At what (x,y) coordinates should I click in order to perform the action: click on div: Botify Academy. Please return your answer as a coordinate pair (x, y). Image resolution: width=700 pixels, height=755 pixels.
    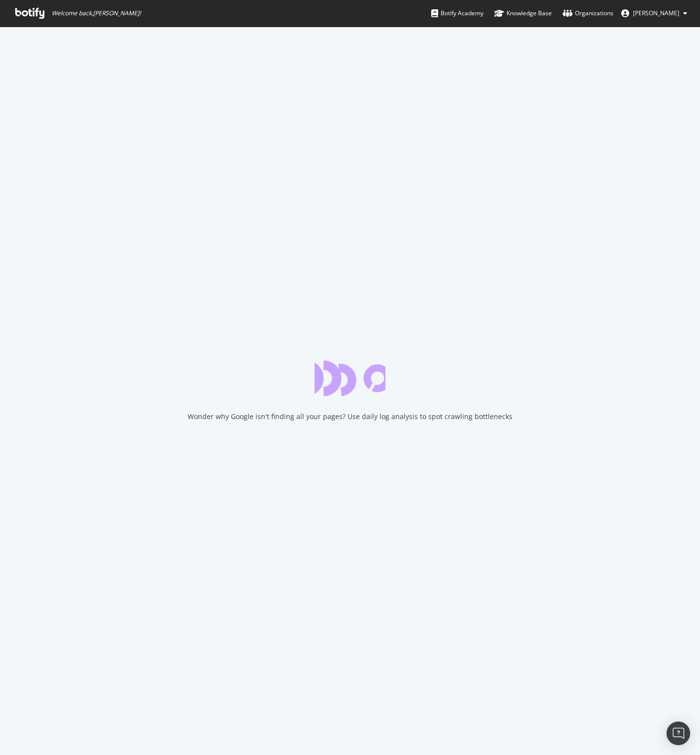
    Looking at the image, I should click on (457, 13).